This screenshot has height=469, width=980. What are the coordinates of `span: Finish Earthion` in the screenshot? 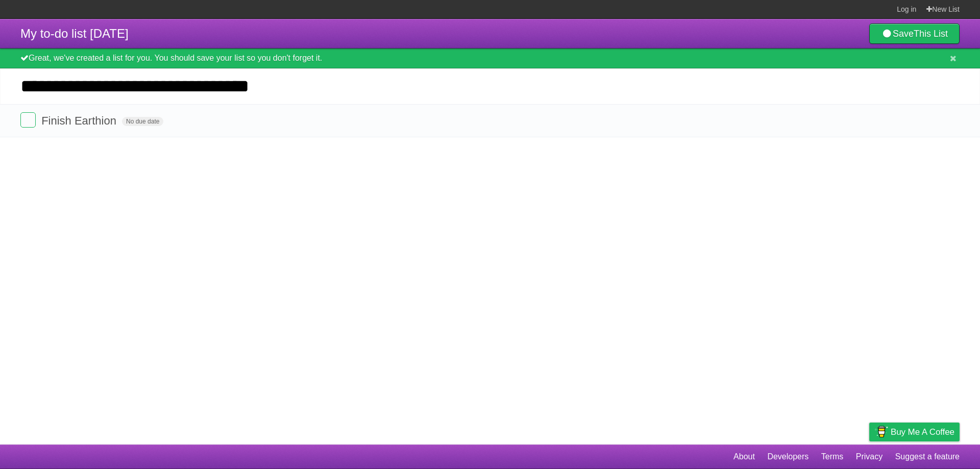 It's located at (80, 120).